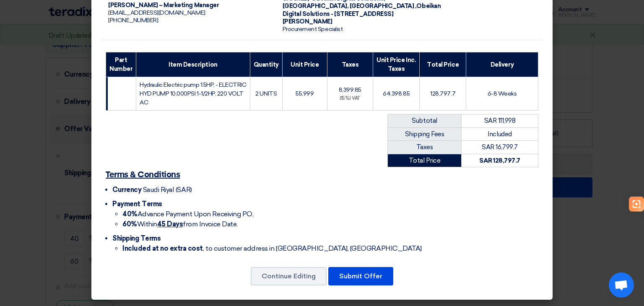  What do you see at coordinates (136, 238) in the screenshot?
I see `span: Shipping Terms` at bounding box center [136, 238].